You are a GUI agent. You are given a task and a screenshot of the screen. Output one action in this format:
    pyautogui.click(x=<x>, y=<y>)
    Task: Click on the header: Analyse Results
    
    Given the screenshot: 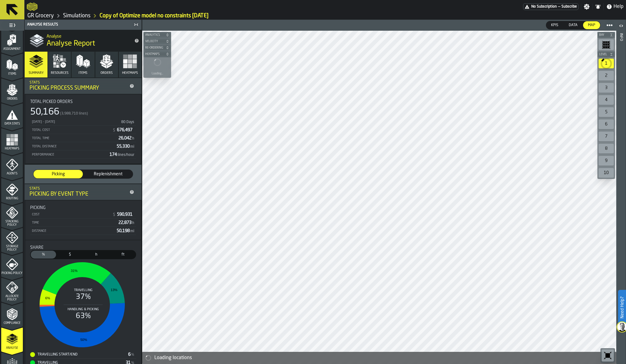 What is the action you would take?
    pyautogui.click(x=83, y=25)
    